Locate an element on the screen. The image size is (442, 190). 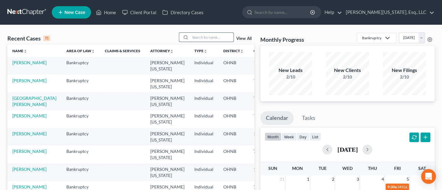
span: 4 is located at coordinates (383, 179).